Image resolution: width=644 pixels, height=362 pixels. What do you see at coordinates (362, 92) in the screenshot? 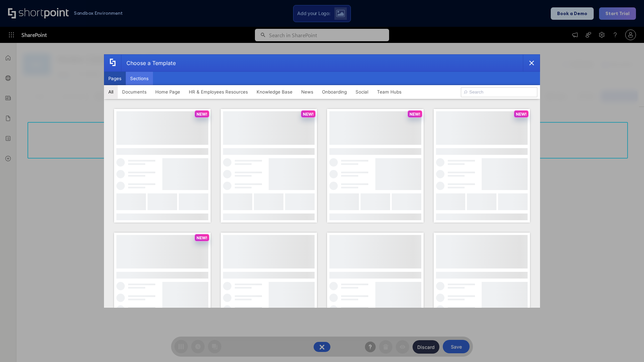
I see `button: Social` at bounding box center [362, 92].